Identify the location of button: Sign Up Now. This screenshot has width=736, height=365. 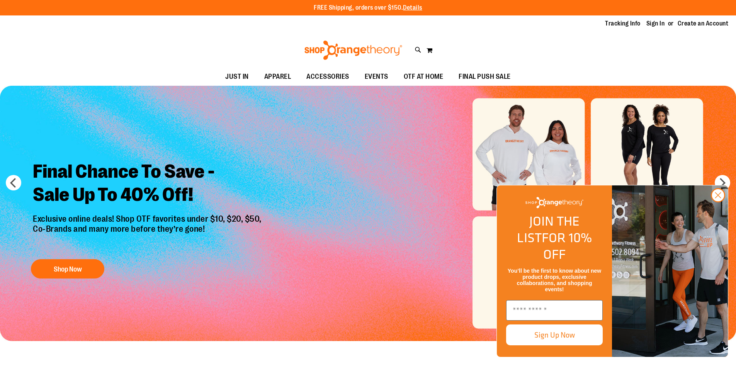
(554, 335).